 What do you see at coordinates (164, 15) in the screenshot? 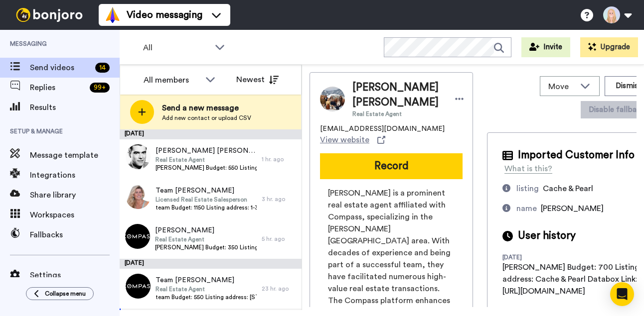
I see `span: Video messaging` at bounding box center [164, 15].